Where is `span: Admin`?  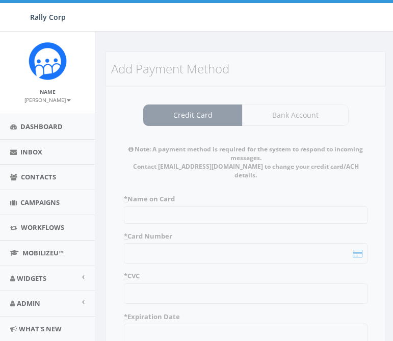
span: Admin is located at coordinates (29, 303).